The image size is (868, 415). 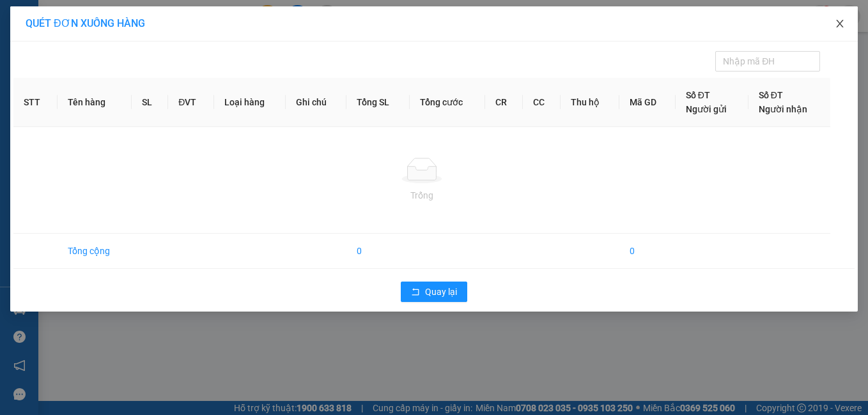 What do you see at coordinates (840, 25) in the screenshot?
I see `button: Close` at bounding box center [840, 25].